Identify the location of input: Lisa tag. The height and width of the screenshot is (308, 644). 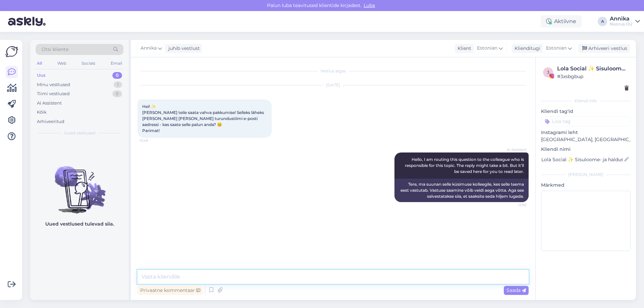
(586, 121).